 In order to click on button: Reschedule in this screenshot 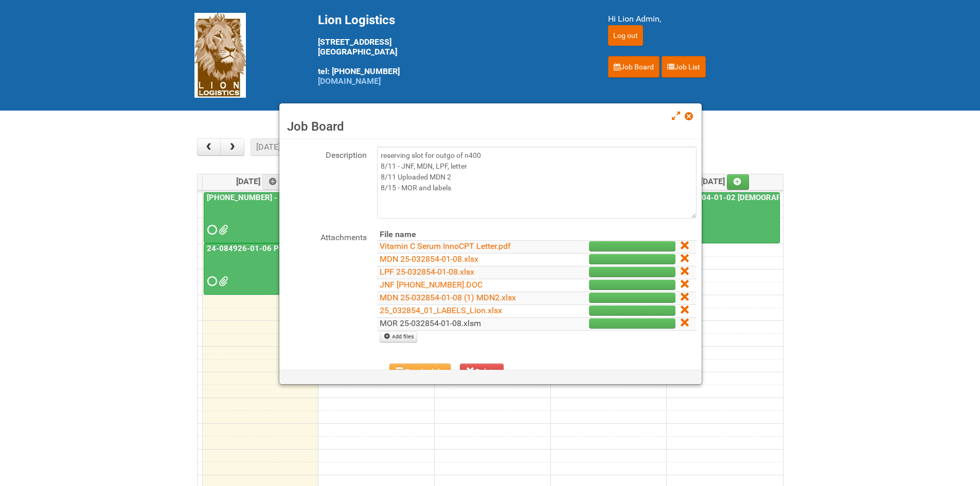, I will do `click(420, 371)`.